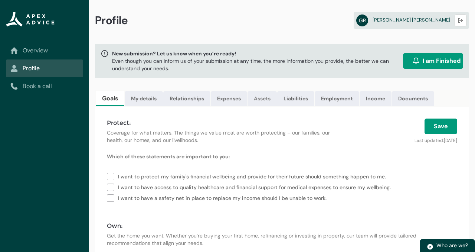  Describe the element at coordinates (413, 98) in the screenshot. I see `a: Documents` at that location.